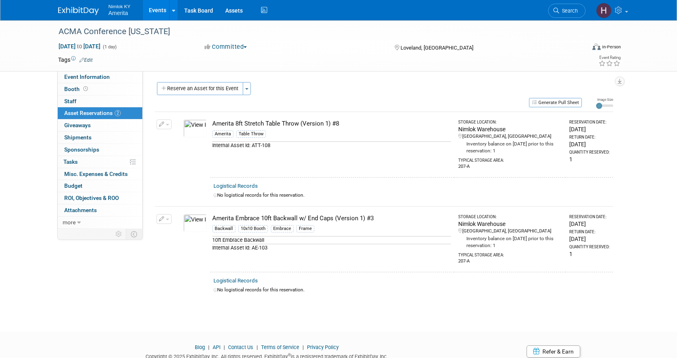  What do you see at coordinates (332, 248) in the screenshot?
I see `div: Internal Asset Id: AE-103` at bounding box center [332, 248].